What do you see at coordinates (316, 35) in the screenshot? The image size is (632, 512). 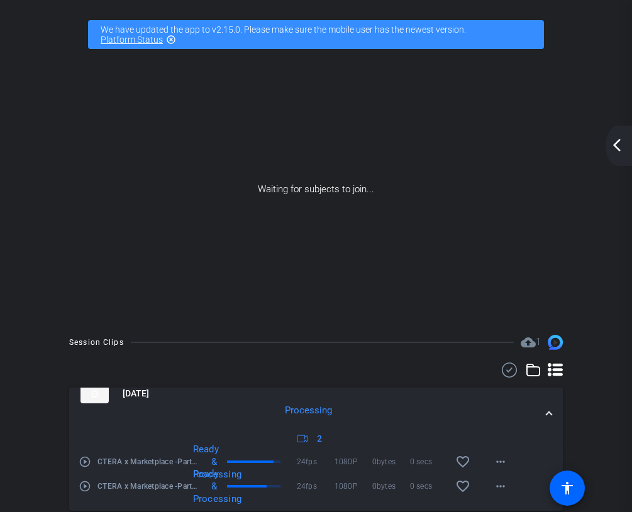 I see `div: We have updated the app to v2.15.0. Please make sure the mobile user has the newest version.` at bounding box center [316, 35].